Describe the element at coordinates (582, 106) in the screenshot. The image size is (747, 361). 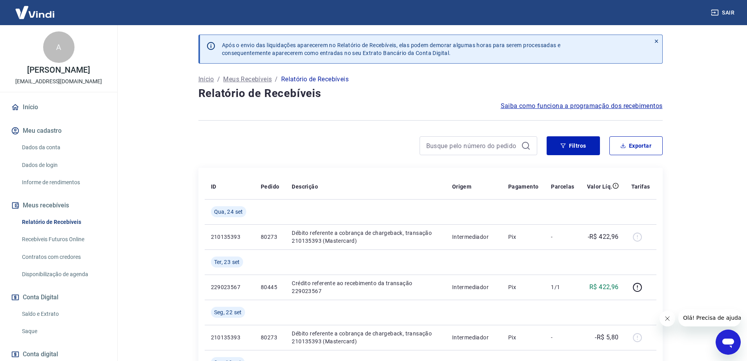
I see `span: Saiba como funciona a programação dos recebimentos` at that location.